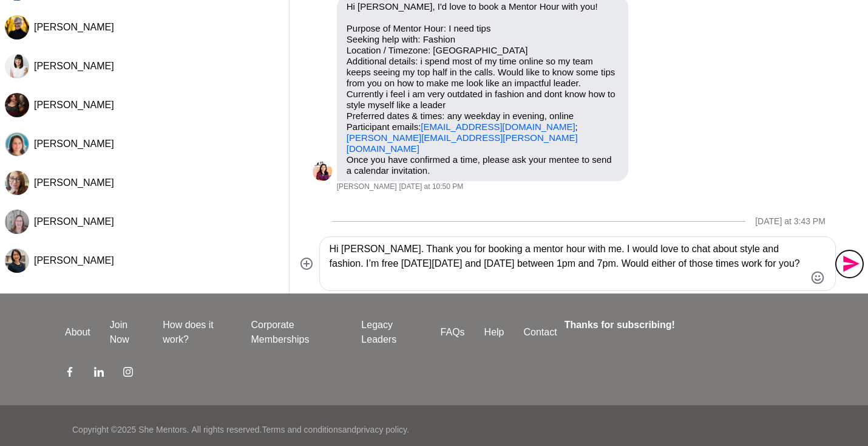  Describe the element at coordinates (494, 332) in the screenshot. I see `a: Help` at that location.